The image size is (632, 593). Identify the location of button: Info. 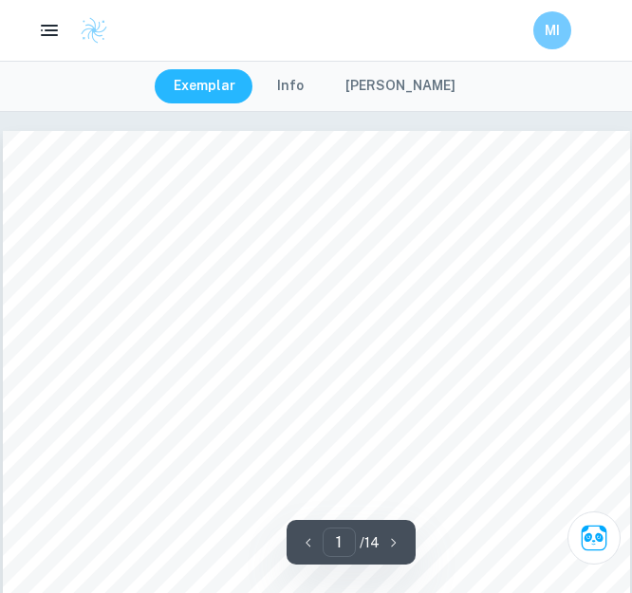
(290, 86).